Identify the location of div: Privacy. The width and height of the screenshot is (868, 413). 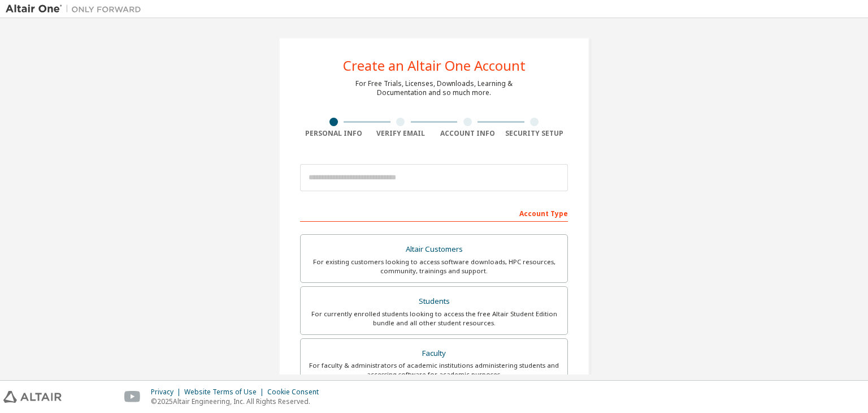
(167, 392).